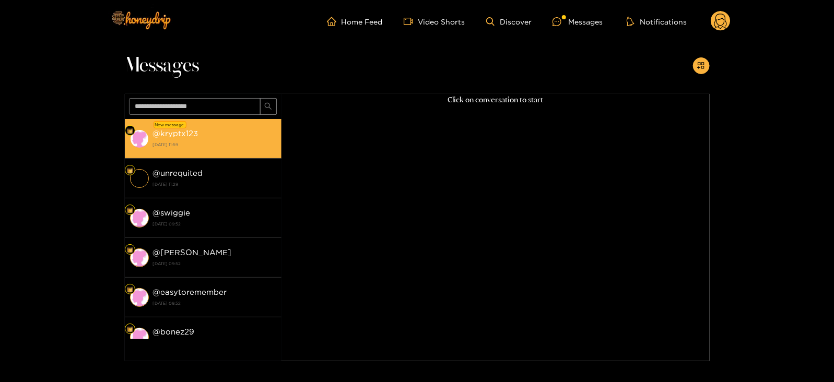  What do you see at coordinates (509, 21) in the screenshot?
I see `a: Discover` at bounding box center [509, 21].